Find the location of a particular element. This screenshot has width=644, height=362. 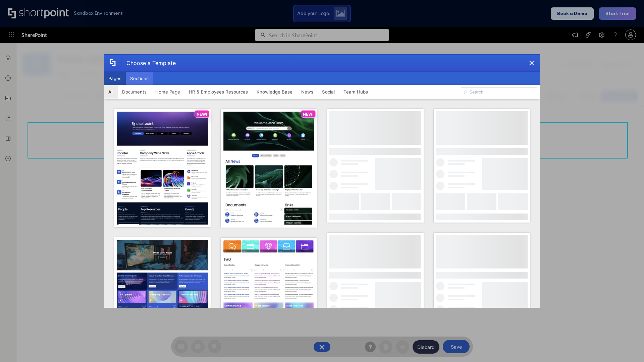

button: HR & Employees Resources is located at coordinates (219, 92).